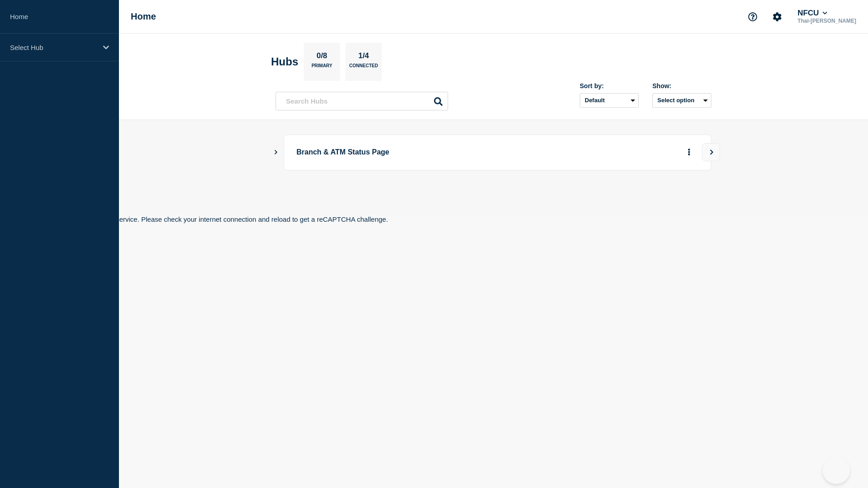  Describe the element at coordinates (422, 152) in the screenshot. I see `p: Branch & ATM Status Page` at that location.